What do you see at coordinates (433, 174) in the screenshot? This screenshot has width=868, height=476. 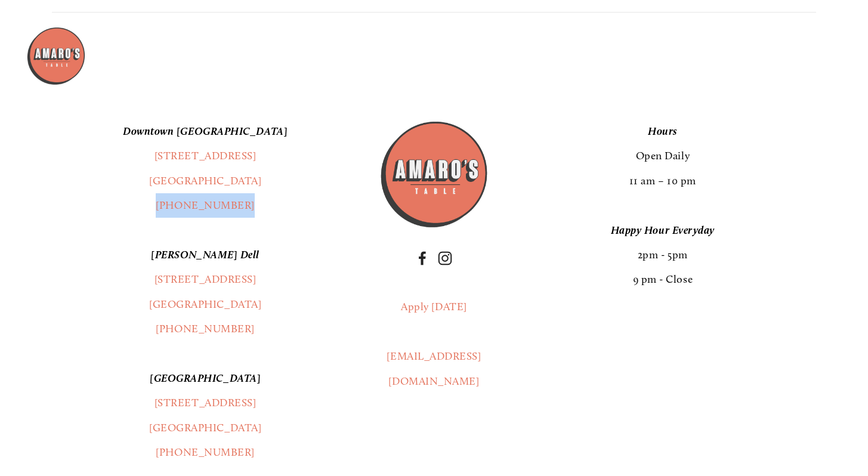 I see `img: Amaros_Logo.png` at bounding box center [433, 174].